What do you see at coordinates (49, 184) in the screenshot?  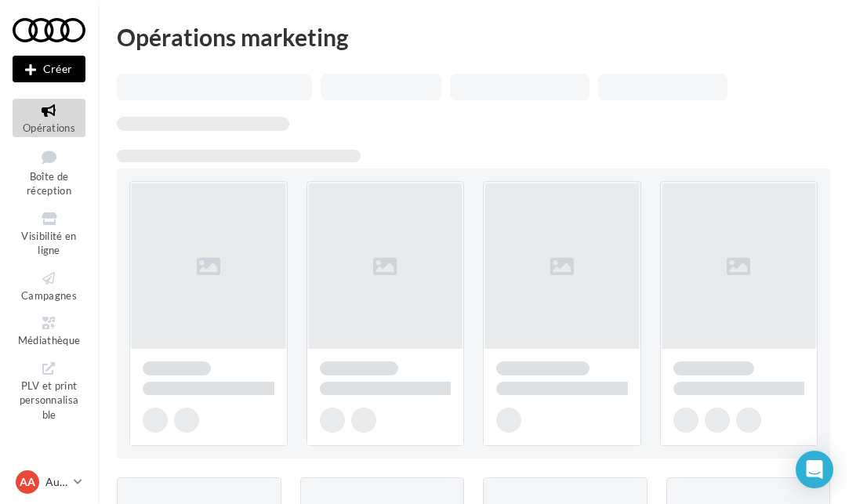 I see `span: Boîte de réception` at bounding box center [49, 184].